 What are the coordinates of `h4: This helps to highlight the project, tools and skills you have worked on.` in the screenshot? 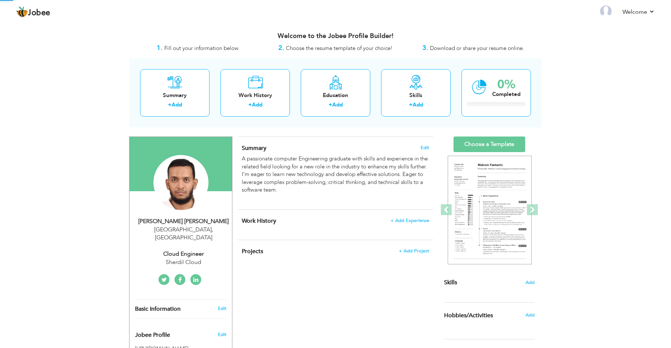 It's located at (336, 251).